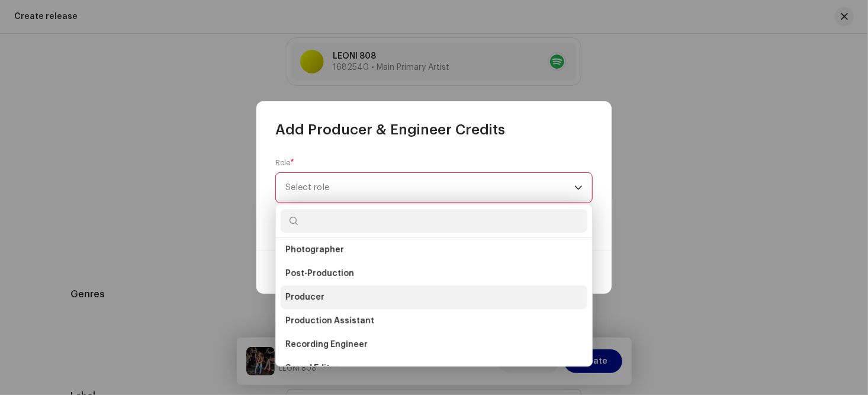  I want to click on span: Producer, so click(304, 297).